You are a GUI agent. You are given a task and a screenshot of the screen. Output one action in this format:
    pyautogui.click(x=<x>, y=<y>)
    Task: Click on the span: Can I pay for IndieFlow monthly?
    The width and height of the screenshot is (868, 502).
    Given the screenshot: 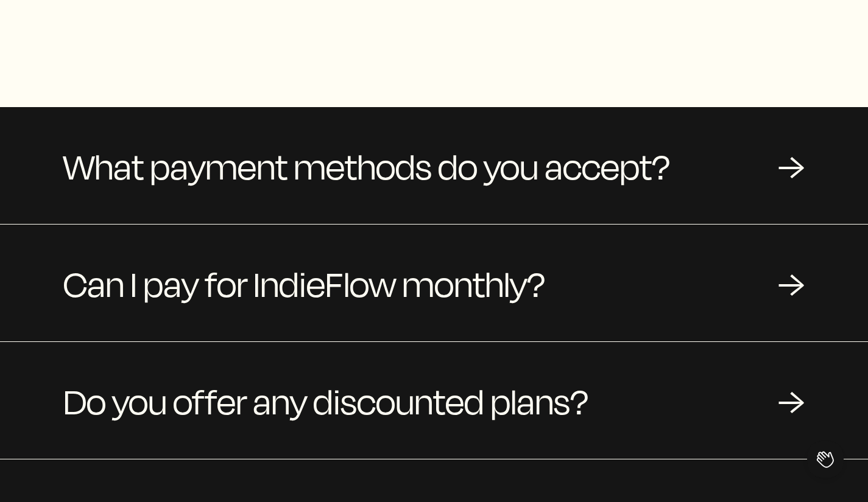 What is the action you would take?
    pyautogui.click(x=304, y=283)
    